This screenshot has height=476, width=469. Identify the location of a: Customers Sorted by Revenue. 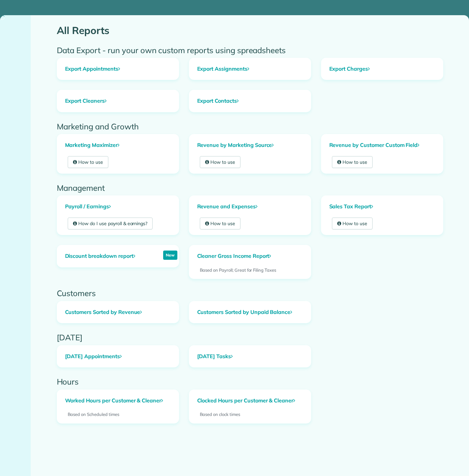
(118, 312).